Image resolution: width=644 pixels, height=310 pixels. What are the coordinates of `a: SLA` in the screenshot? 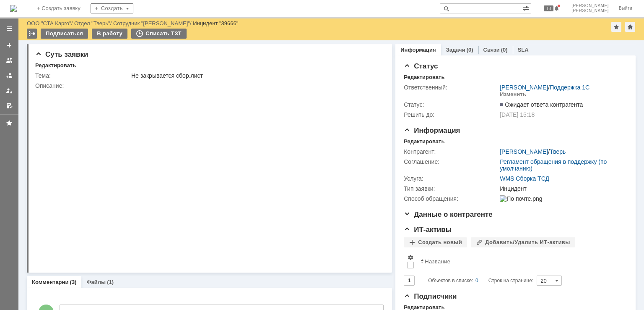 It's located at (523, 50).